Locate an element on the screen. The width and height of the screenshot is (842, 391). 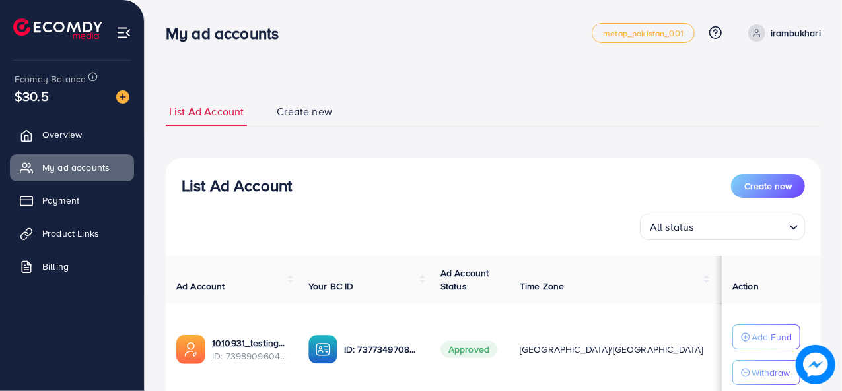
input: Search for option is located at coordinates (741, 226).